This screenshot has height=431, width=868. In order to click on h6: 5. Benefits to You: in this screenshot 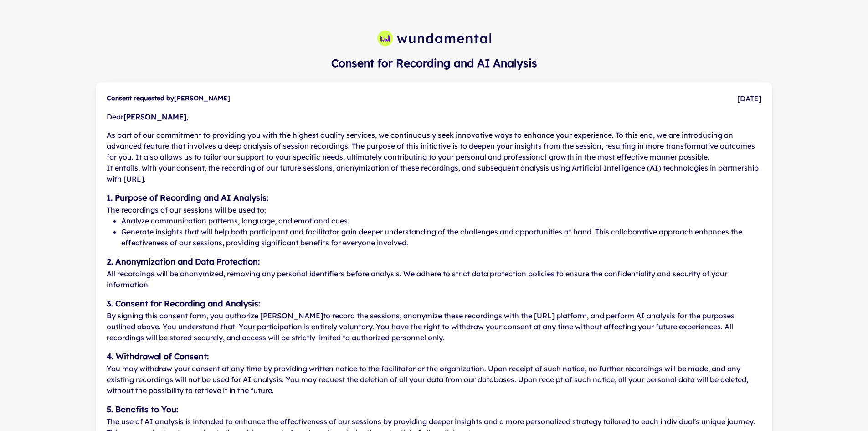, I will do `click(142, 409)`.